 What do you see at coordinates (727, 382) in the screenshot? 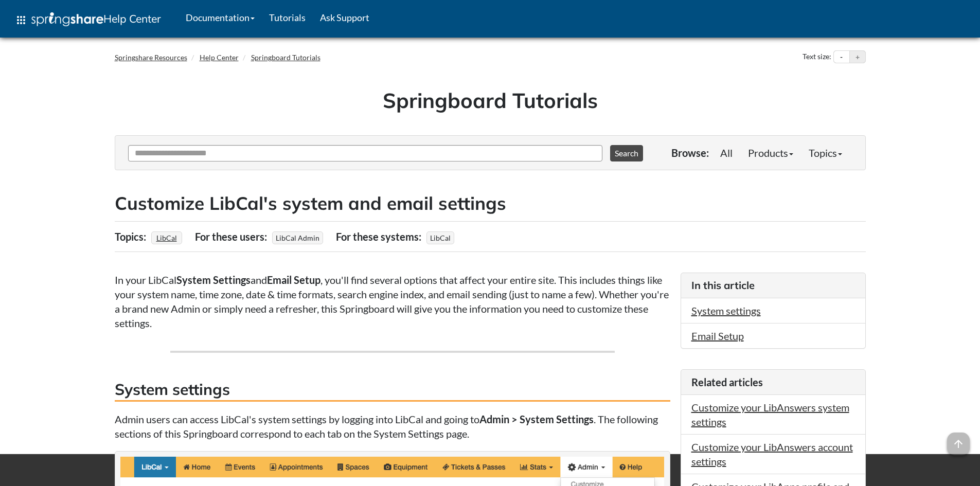
I see `span: Related articles` at bounding box center [727, 382].